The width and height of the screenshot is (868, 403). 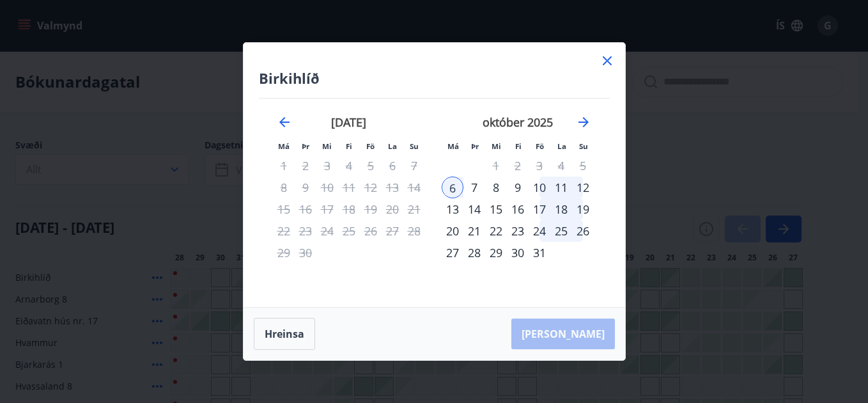 I want to click on div: 14, so click(x=474, y=209).